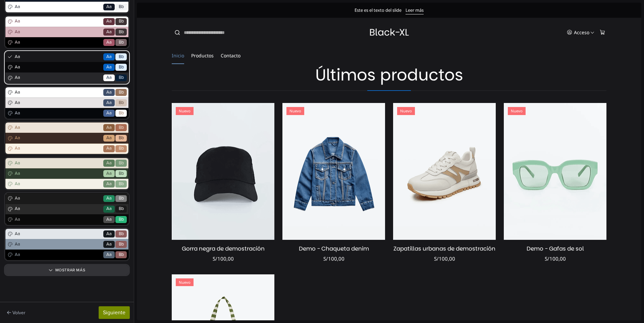 Image resolution: width=644 pixels, height=323 pixels. I want to click on button: Mostrar más, so click(67, 270).